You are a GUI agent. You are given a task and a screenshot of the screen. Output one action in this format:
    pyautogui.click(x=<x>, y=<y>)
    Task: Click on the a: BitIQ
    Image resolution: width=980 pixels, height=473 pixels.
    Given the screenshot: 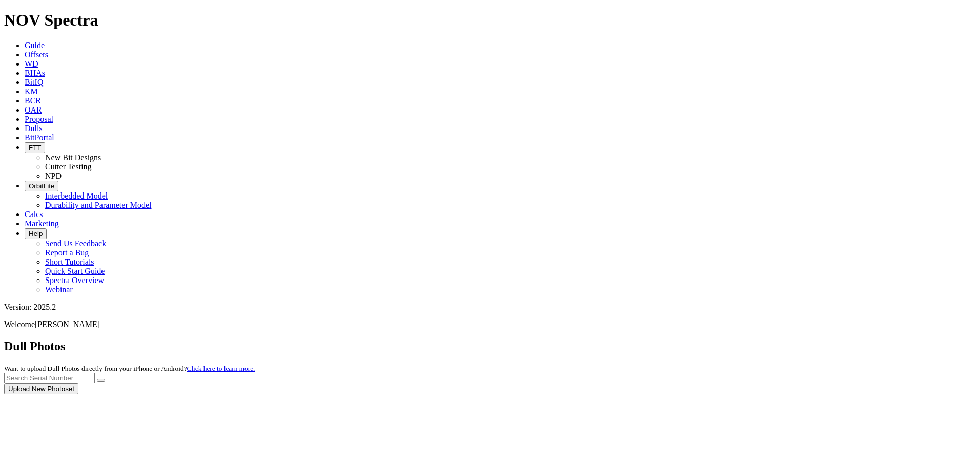 What is the action you would take?
    pyautogui.click(x=34, y=82)
    